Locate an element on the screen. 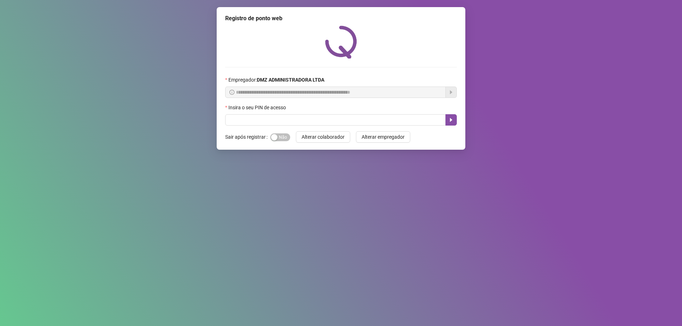  span: caret-right is located at coordinates (451, 120).